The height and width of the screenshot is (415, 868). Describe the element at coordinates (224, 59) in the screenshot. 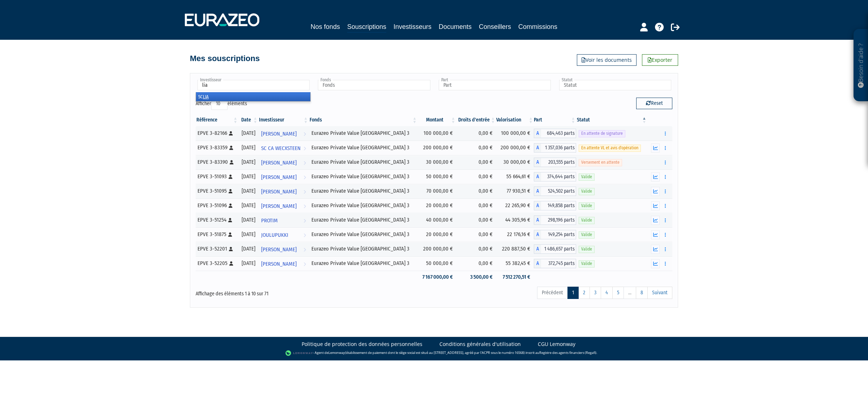

I see `h4: Mes souscriptions` at that location.